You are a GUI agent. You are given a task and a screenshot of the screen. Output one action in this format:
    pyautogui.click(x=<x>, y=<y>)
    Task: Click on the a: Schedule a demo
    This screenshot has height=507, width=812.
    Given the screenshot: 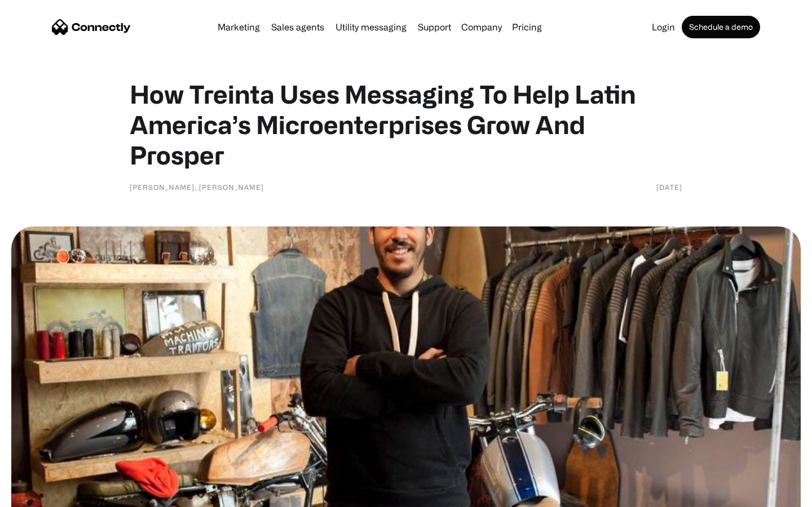 What is the action you would take?
    pyautogui.click(x=721, y=27)
    